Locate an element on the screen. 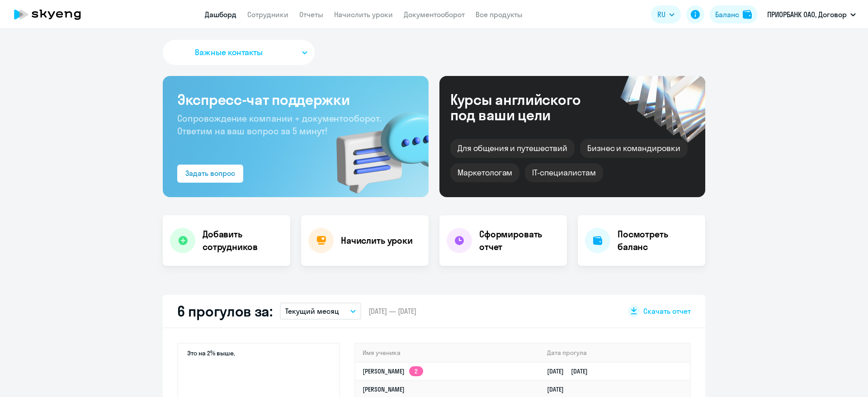 The image size is (868, 397). a: Балансbalance is located at coordinates (733, 14).